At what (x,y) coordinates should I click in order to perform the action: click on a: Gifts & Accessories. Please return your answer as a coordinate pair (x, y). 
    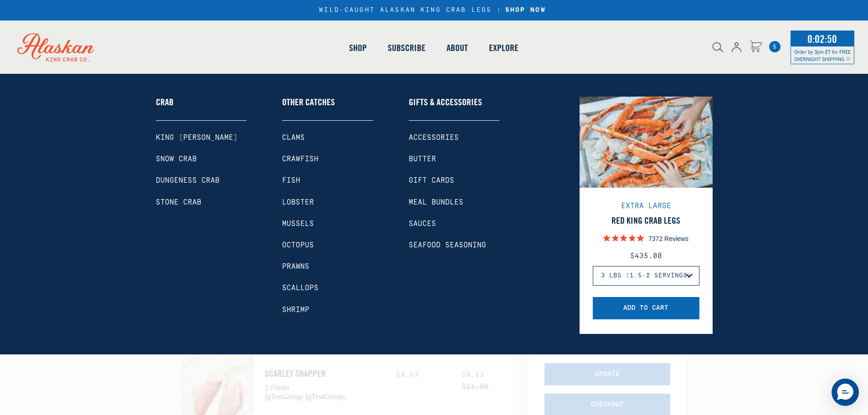
    Looking at the image, I should click on (454, 108).